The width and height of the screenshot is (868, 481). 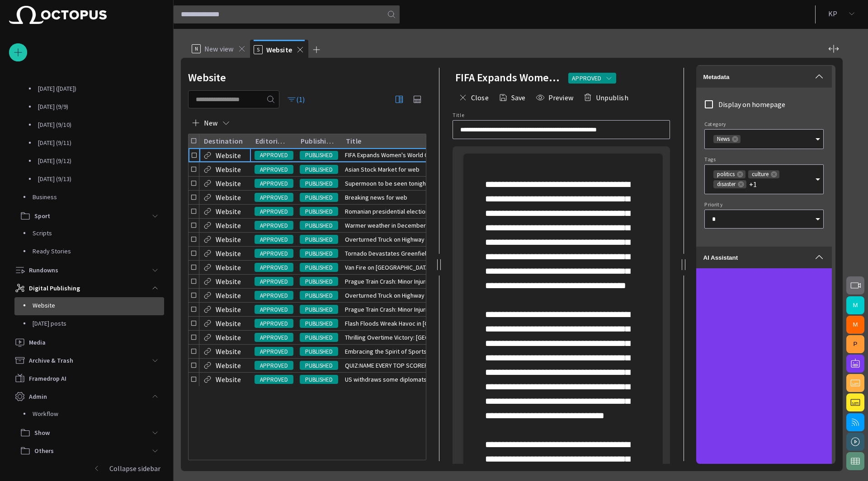 What do you see at coordinates (317, 141) in the screenshot?
I see `div: Publishing status` at bounding box center [317, 141].